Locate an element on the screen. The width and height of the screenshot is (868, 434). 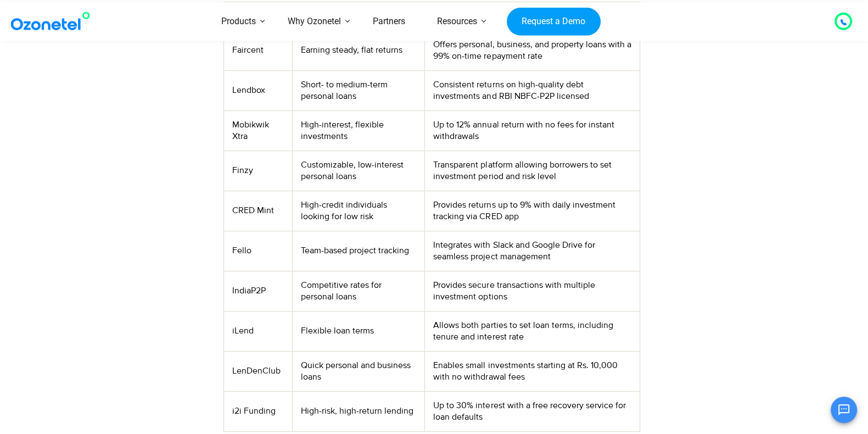
td: Flexible loan terms is located at coordinates (358, 330).